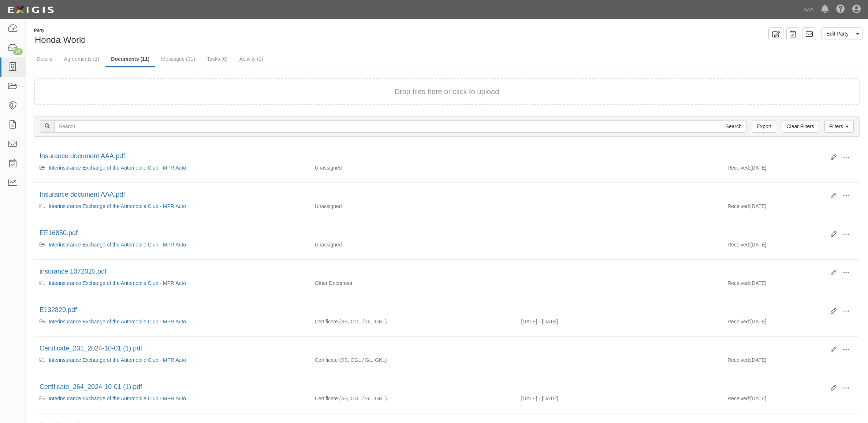  What do you see at coordinates (17, 51) in the screenshot?
I see `div: 72` at bounding box center [17, 51].